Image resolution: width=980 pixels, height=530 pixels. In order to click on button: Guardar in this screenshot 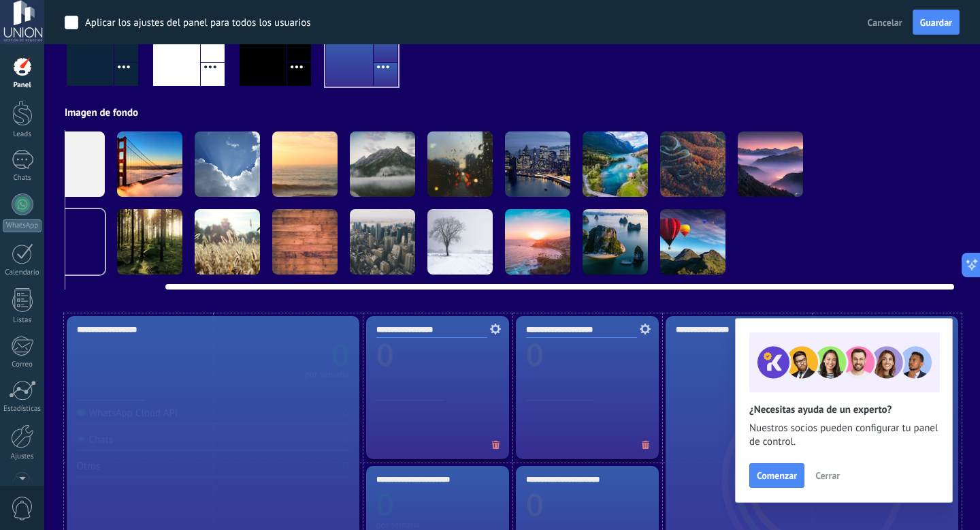, I will do `click(936, 23)`.